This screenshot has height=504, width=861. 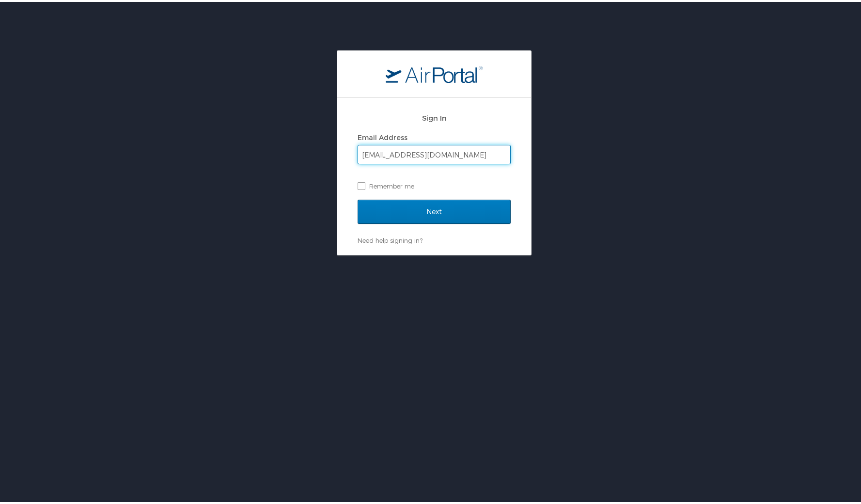 What do you see at coordinates (434, 116) in the screenshot?
I see `h2: Sign In` at bounding box center [434, 116].